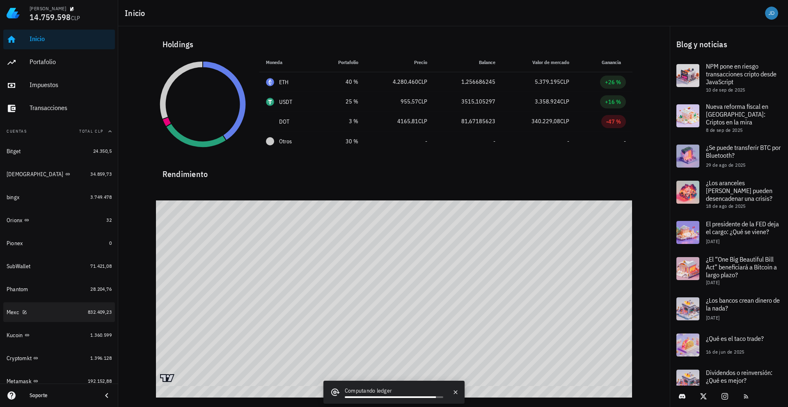  Describe the element at coordinates (137, 13) in the screenshot. I see `h1: Inicio` at that location.